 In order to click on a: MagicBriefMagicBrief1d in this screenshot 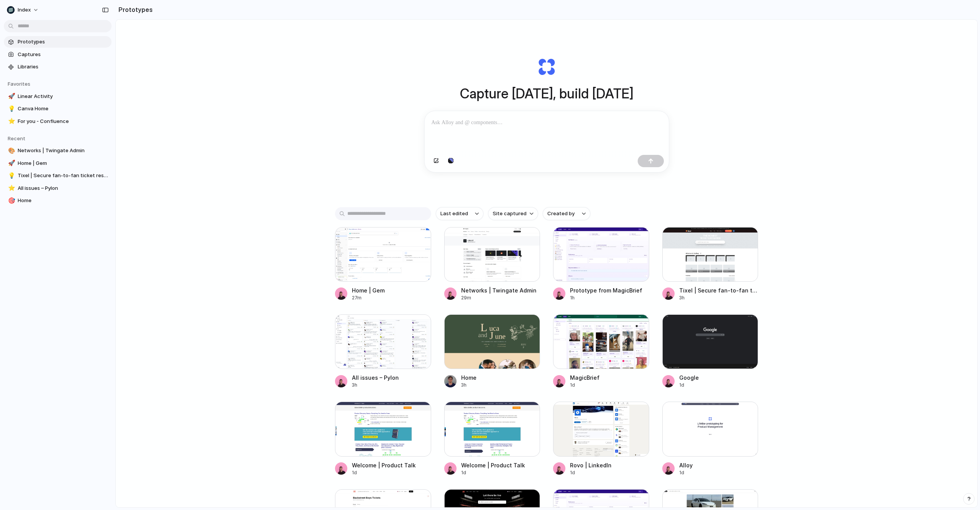, I will do `click(601, 351)`.